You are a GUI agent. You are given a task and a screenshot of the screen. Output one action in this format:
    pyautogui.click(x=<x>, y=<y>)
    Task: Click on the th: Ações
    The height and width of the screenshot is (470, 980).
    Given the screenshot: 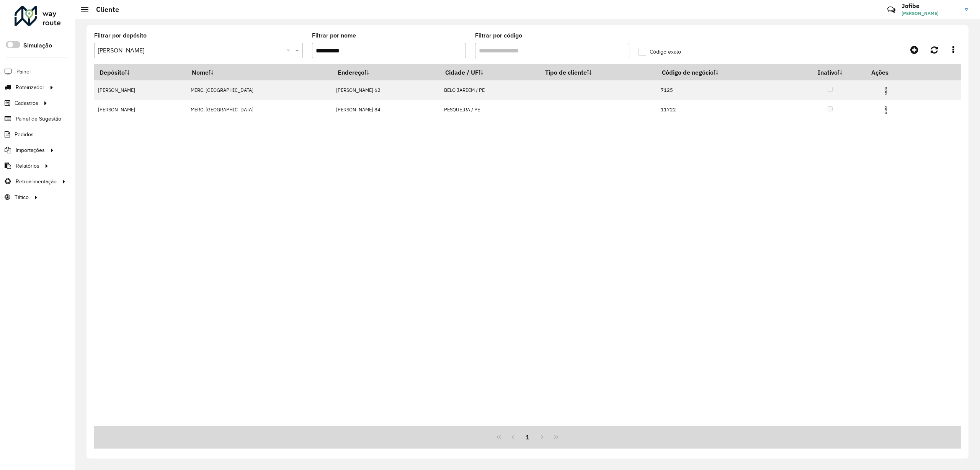 What is the action you would take?
    pyautogui.click(x=889, y=73)
    